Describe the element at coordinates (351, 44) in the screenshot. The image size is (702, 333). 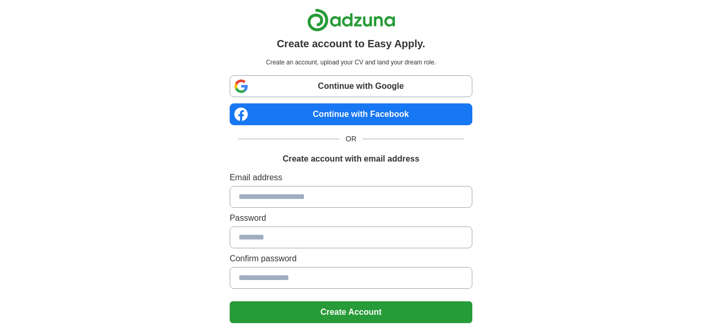
I see `h1: Create account to Easy Apply.` at that location.